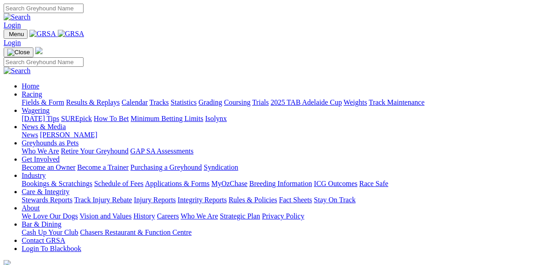  I want to click on div: Get Involved, so click(286, 167).